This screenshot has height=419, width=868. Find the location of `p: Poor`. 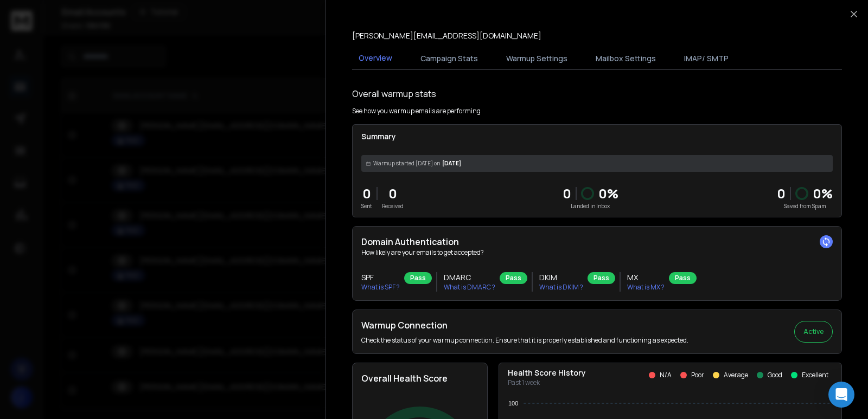

p: Poor is located at coordinates (698, 375).